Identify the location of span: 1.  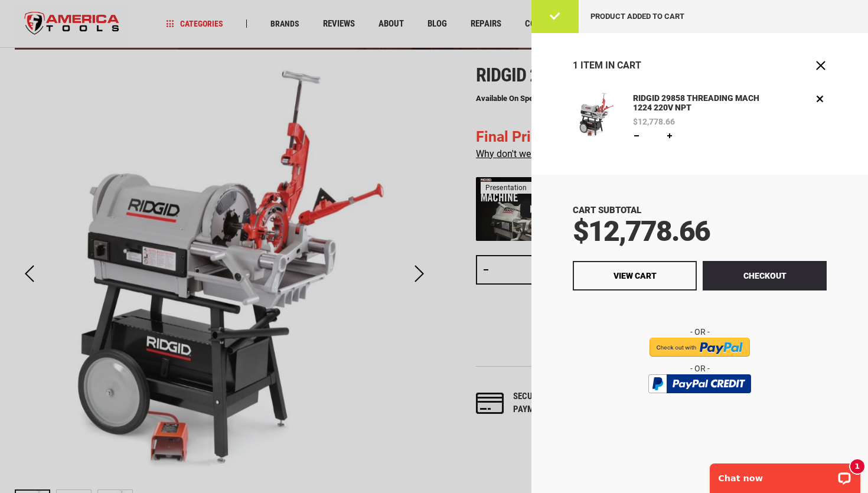
(575, 65).